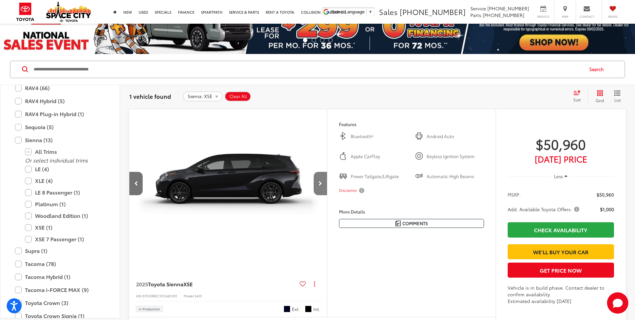 This screenshot has width=635, height=320. What do you see at coordinates (136, 183) in the screenshot?
I see `button: Previous image` at bounding box center [136, 183].